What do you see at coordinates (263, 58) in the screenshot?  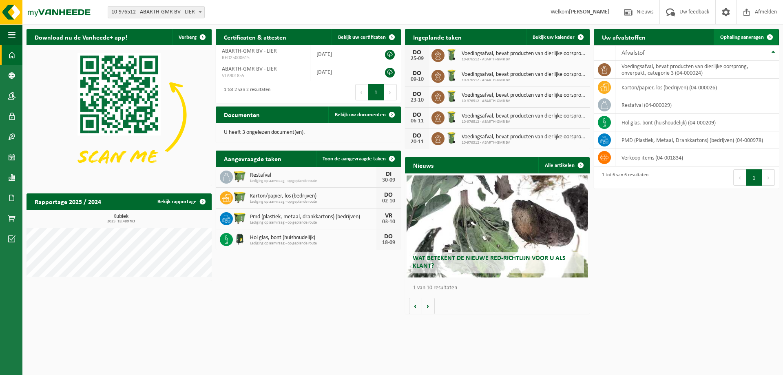 I see `span: RED25000615` at bounding box center [263, 58].